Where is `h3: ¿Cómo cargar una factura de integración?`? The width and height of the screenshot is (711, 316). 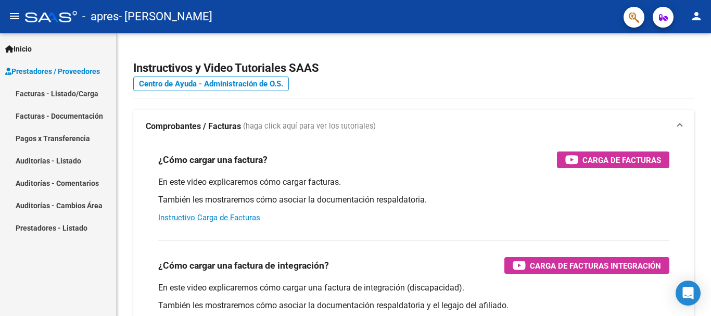
h3: ¿Cómo cargar una factura de integración? is located at coordinates (244, 265).